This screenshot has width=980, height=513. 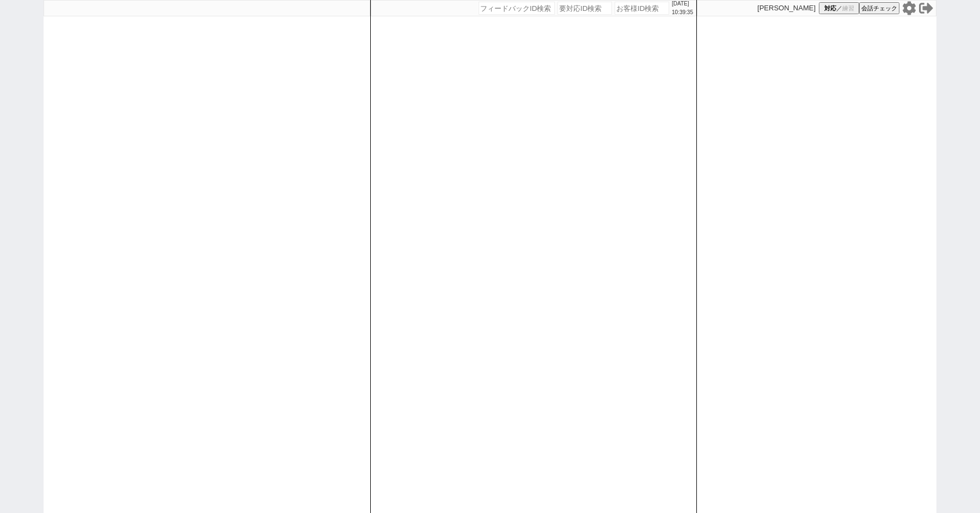 What do you see at coordinates (642, 8) in the screenshot?
I see `input: お客様ID検索` at bounding box center [642, 8].